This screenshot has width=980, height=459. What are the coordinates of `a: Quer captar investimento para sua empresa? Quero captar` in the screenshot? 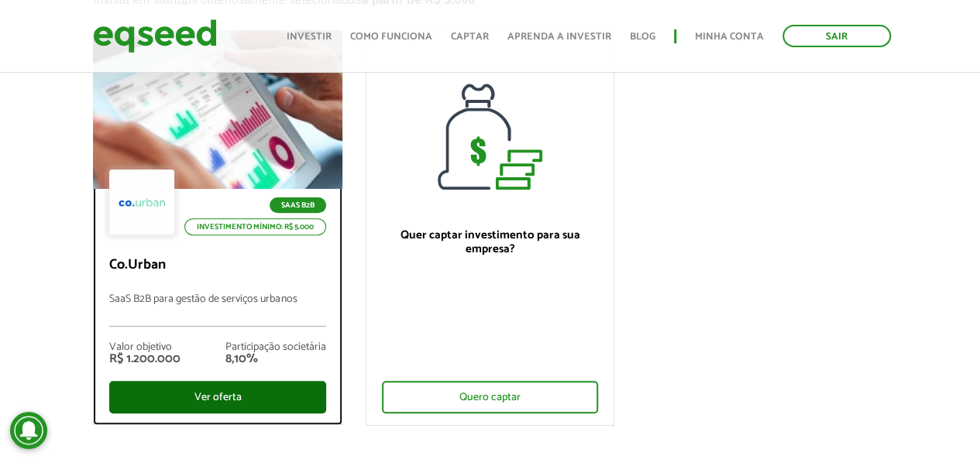 It's located at (490, 228).